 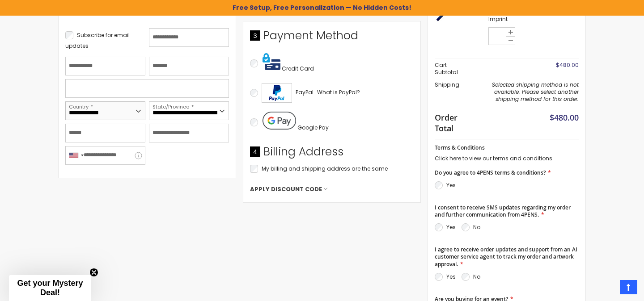 What do you see at coordinates (332, 38) in the screenshot?
I see `div: Payment Method` at bounding box center [332, 38].